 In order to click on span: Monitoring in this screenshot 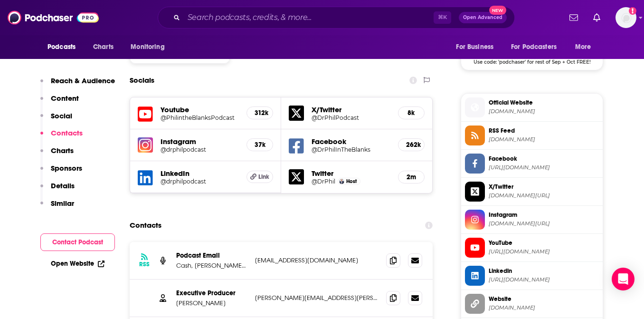, I will do `click(147, 47)`.